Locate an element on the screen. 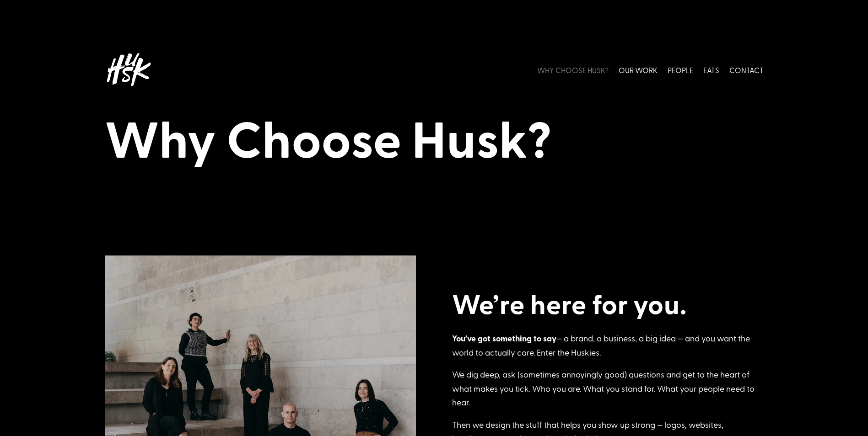 Image resolution: width=868 pixels, height=436 pixels. strong: You’ve got something to say is located at coordinates (504, 338).